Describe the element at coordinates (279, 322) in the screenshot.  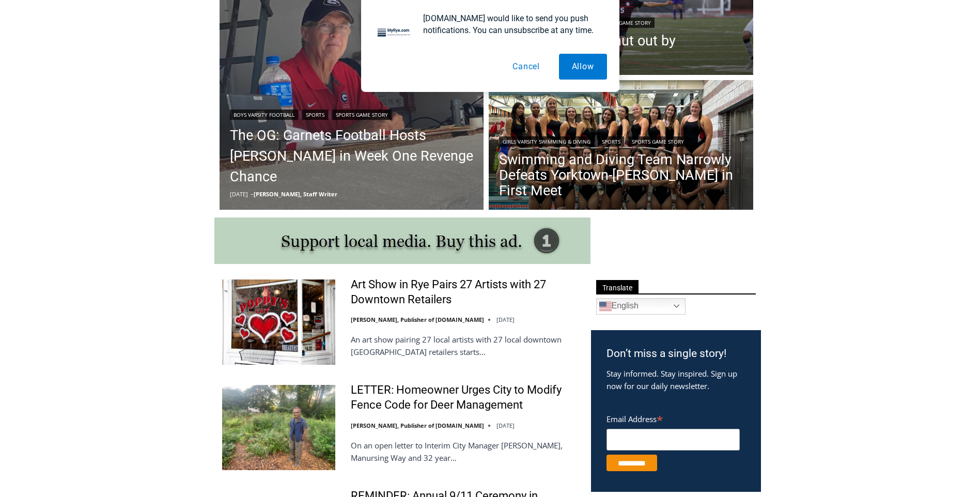
I see `img: Art Show in Rye Pairs 27 Artists with 27 Downtown Retailers` at that location.